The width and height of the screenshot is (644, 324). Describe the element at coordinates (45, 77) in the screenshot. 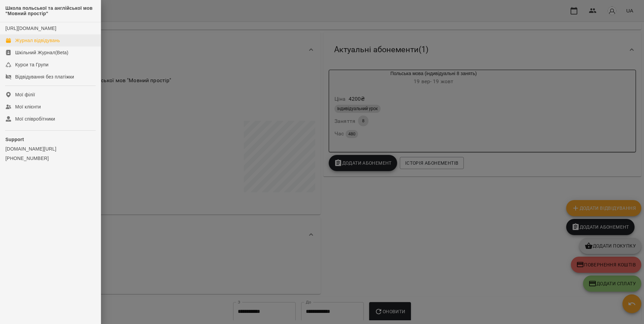

I see `div: Відвідування без платіжки` at that location.